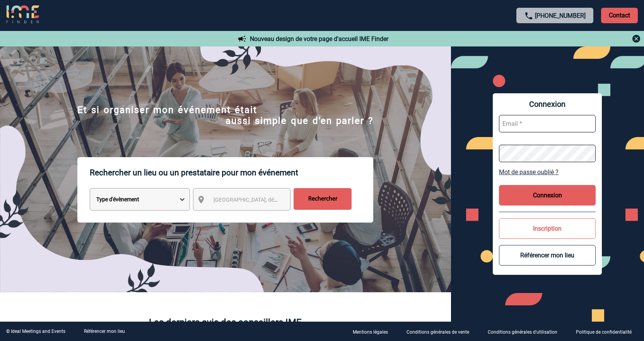  What do you see at coordinates (529, 16) in the screenshot?
I see `img: call-24-px.png` at bounding box center [529, 16].